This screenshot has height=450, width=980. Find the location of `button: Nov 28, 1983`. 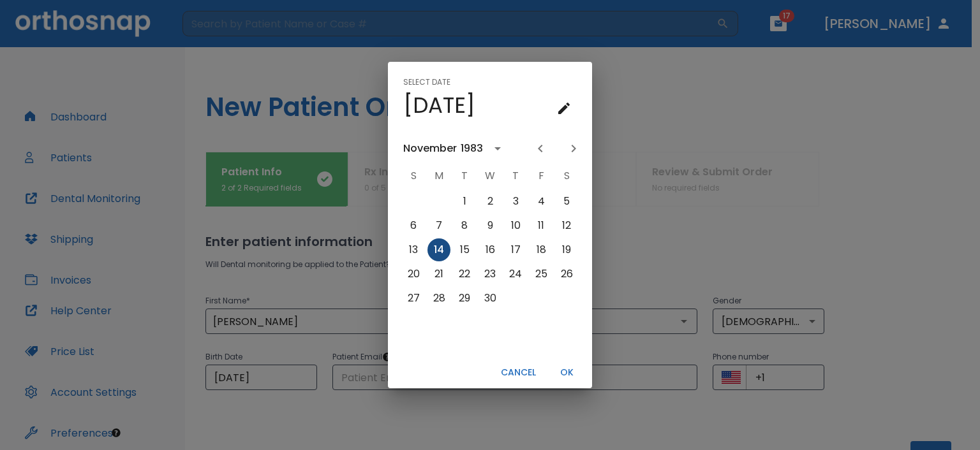

button: Nov 28, 1983 is located at coordinates (439, 299).